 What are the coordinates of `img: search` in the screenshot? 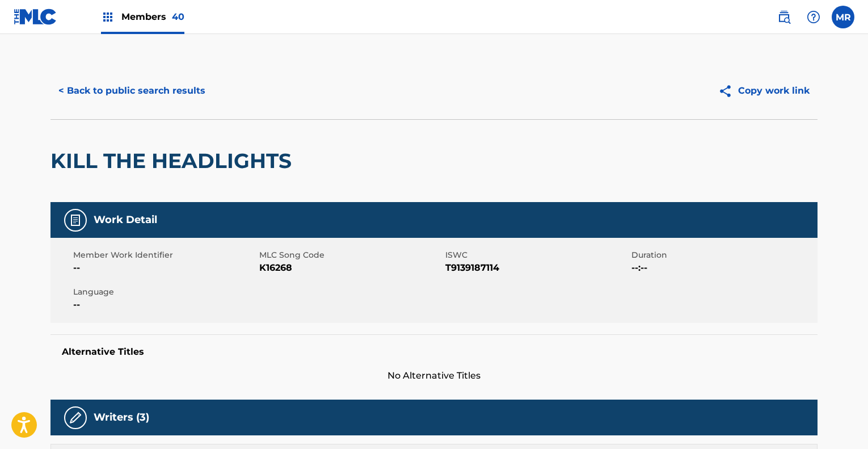 It's located at (784, 17).